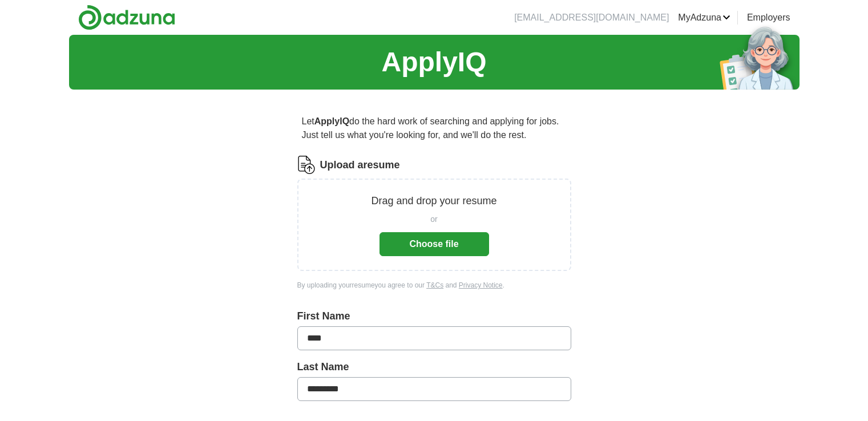 This screenshot has width=868, height=421. Describe the element at coordinates (704, 17) in the screenshot. I see `a: MyAdzuna` at that location.